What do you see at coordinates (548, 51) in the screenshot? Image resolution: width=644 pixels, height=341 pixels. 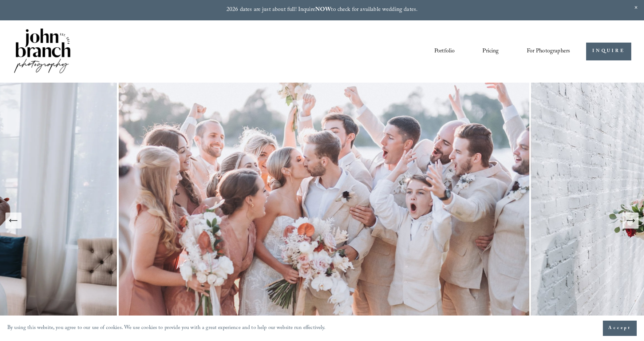 I see `a: folder dropdown` at bounding box center [548, 51].